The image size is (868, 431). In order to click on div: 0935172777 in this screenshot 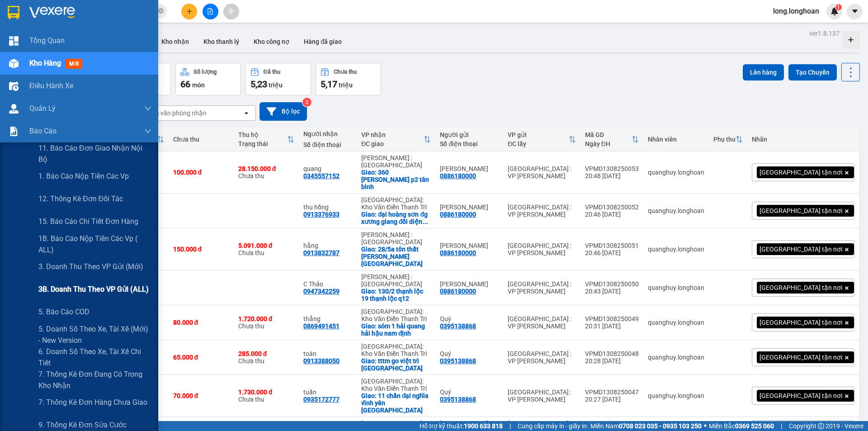, I will do `click(322, 400)`.